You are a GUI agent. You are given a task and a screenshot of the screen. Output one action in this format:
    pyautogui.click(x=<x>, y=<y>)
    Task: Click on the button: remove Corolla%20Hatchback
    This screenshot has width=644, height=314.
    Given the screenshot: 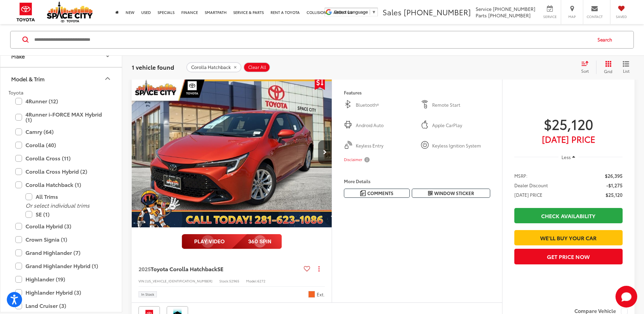 What is the action you would take?
    pyautogui.click(x=214, y=67)
    